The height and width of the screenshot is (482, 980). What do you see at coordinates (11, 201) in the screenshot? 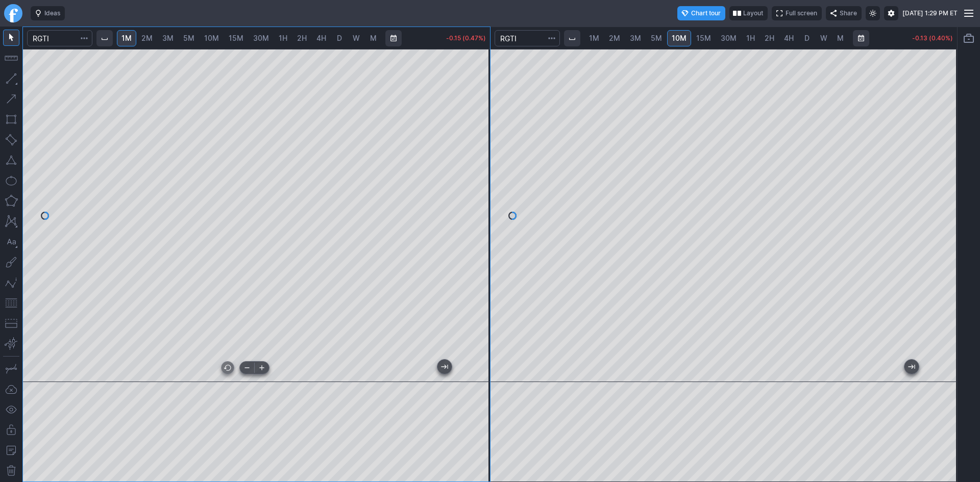
I see `button: Polygon` at bounding box center [11, 201].